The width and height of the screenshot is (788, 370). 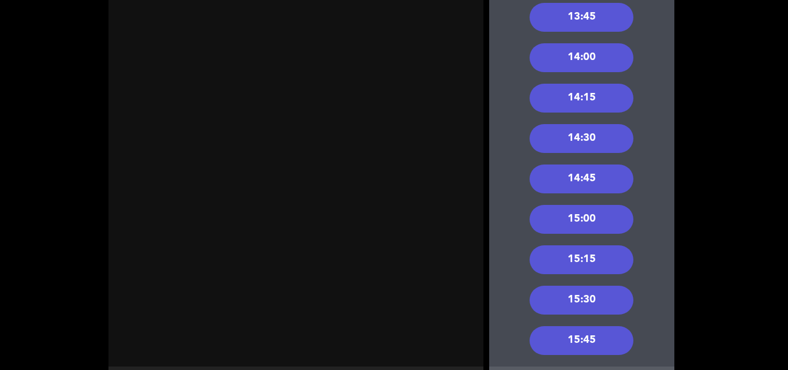 I want to click on div: 15:00, so click(x=581, y=219).